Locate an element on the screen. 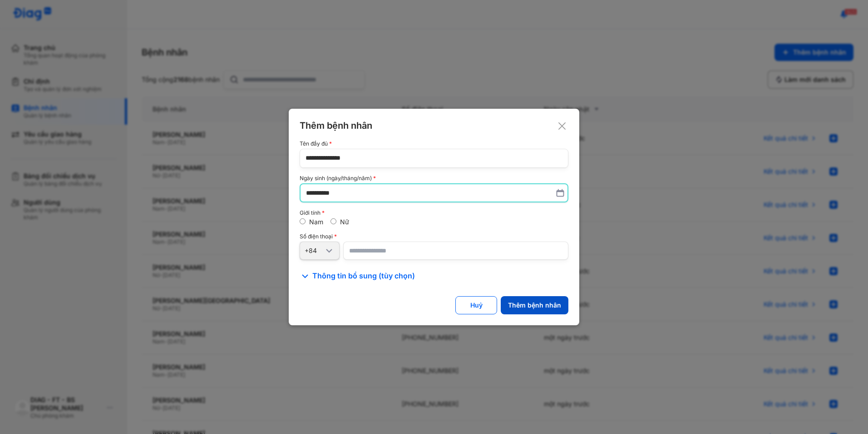 The width and height of the screenshot is (868, 434). span: Thông tin bổ sung (tùy chọn) is located at coordinates (364, 276).